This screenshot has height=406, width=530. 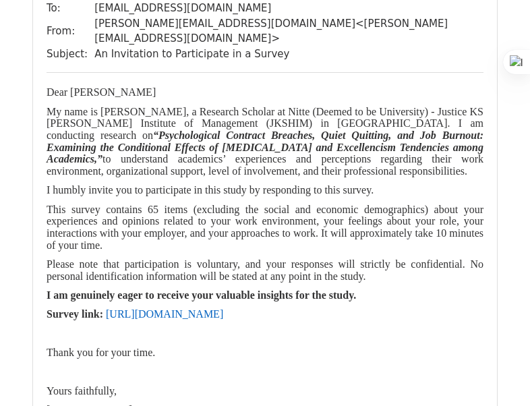 I want to click on div: Chat Widget, so click(x=496, y=373).